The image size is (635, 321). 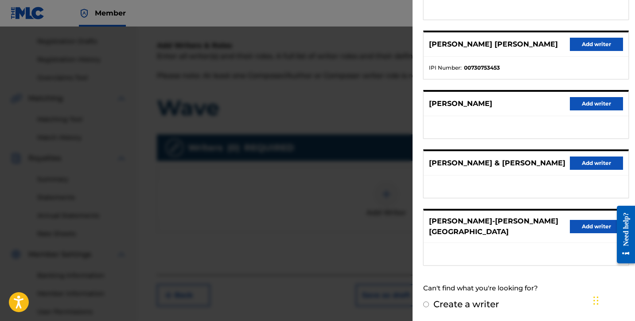 What do you see at coordinates (110, 13) in the screenshot?
I see `span: Member` at bounding box center [110, 13].